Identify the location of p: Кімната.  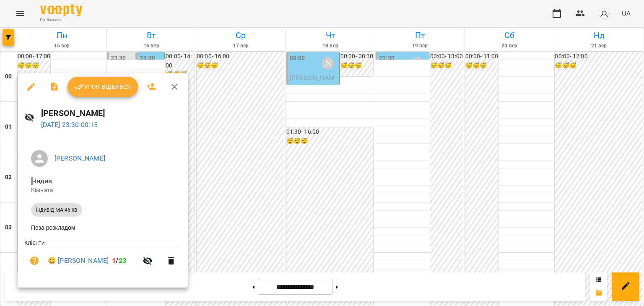
(103, 190).